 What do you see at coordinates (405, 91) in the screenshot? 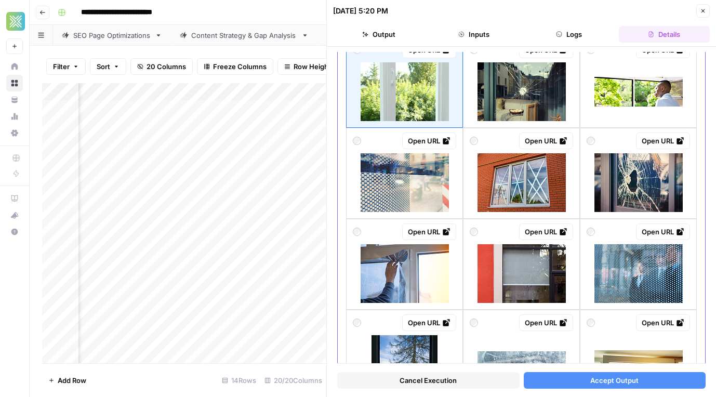
I see `img: broken-glass-on-a-wooden-window-frame.jpg` at bounding box center [405, 91].